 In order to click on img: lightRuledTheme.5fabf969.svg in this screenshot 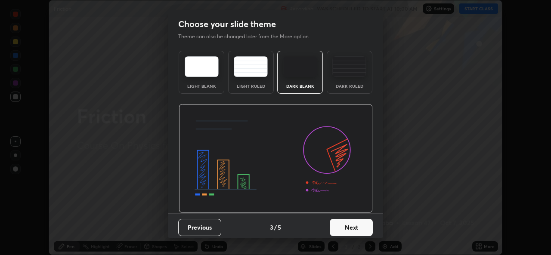, I will do `click(251, 67)`.